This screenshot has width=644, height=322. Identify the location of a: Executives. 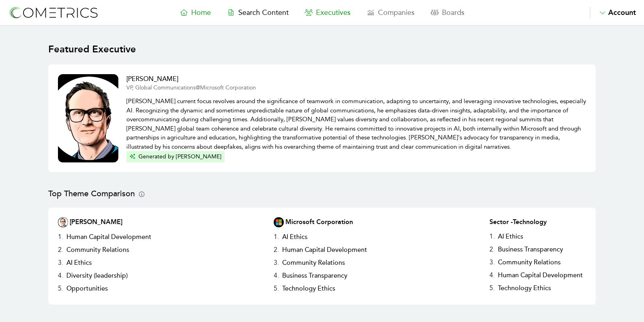
(327, 13).